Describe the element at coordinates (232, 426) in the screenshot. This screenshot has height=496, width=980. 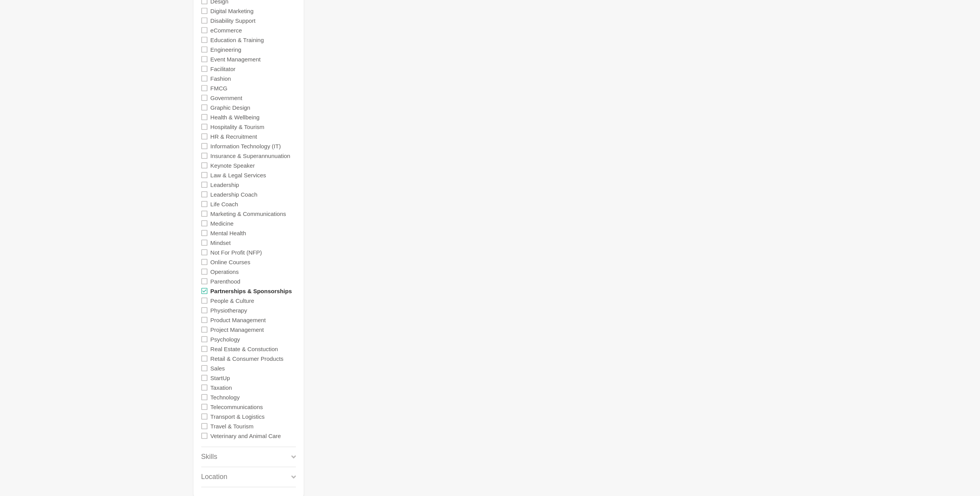
I see `label: Travel & Tourism` at that location.